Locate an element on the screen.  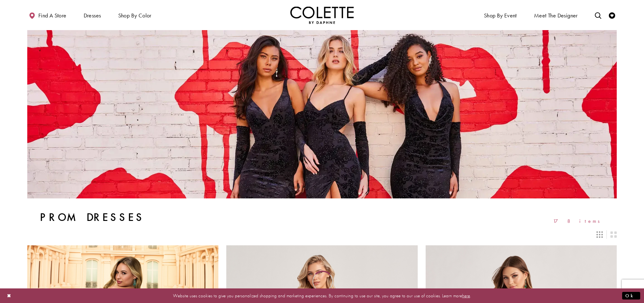
a: Check Wishlist is located at coordinates (612, 15).